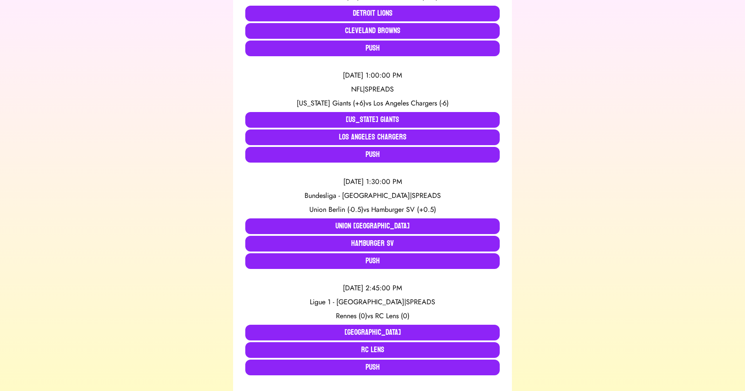 This screenshot has height=391, width=745. I want to click on button: Hamburger SV, so click(372, 243).